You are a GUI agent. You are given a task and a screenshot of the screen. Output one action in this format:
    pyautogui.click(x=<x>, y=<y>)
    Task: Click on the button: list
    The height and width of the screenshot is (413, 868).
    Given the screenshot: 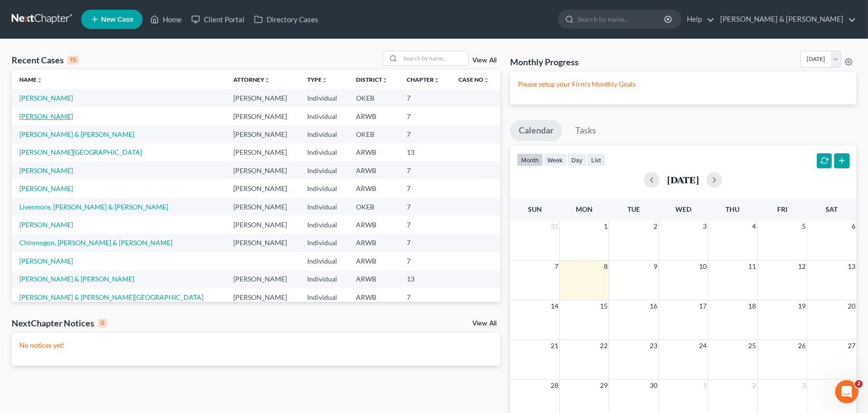 What is the action you would take?
    pyautogui.click(x=596, y=159)
    